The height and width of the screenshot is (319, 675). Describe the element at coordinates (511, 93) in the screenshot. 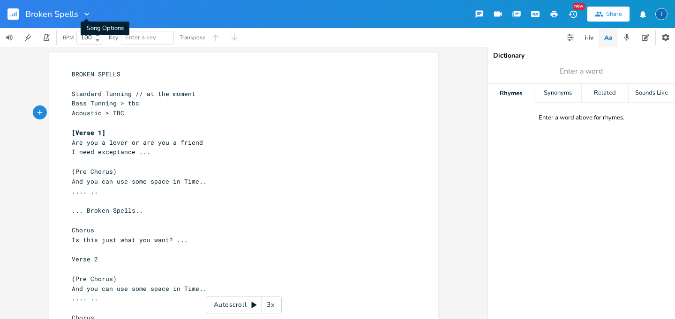

I see `div: Rhymes` at that location.